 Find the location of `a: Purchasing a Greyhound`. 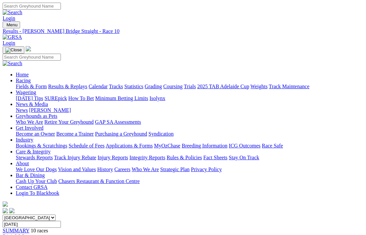

a: Purchasing a Greyhound is located at coordinates (121, 134).